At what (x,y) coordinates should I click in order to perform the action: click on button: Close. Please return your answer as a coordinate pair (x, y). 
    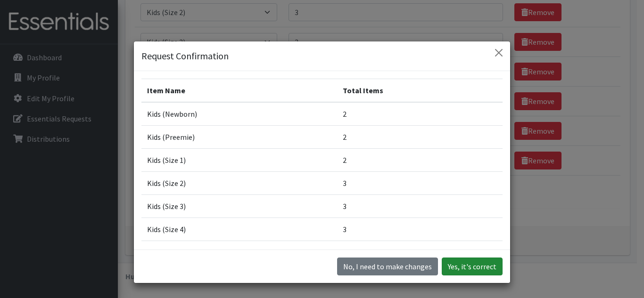
    Looking at the image, I should click on (499, 53).